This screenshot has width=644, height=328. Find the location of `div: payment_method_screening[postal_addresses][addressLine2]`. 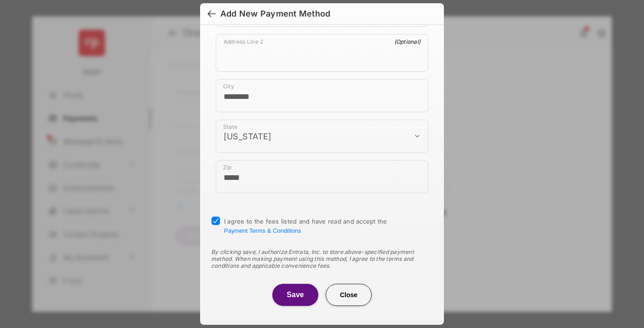

div: payment_method_screening[postal_addresses][addressLine2] is located at coordinates (322, 53).